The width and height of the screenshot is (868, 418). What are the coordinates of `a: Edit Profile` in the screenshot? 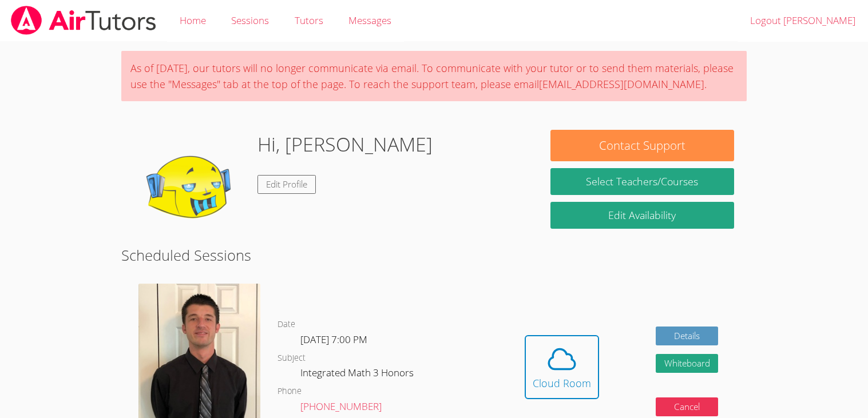 It's located at (287, 184).